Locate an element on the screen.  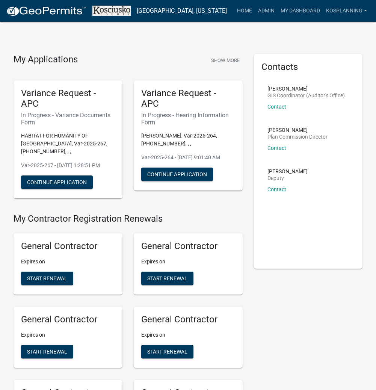
p: Deputy is located at coordinates (287, 178).